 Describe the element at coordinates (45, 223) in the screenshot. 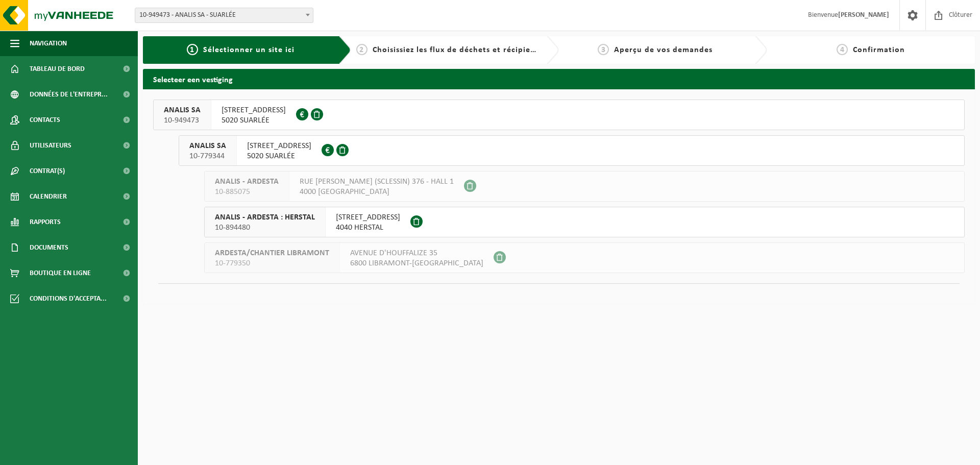

I see `span: Rapports` at that location.